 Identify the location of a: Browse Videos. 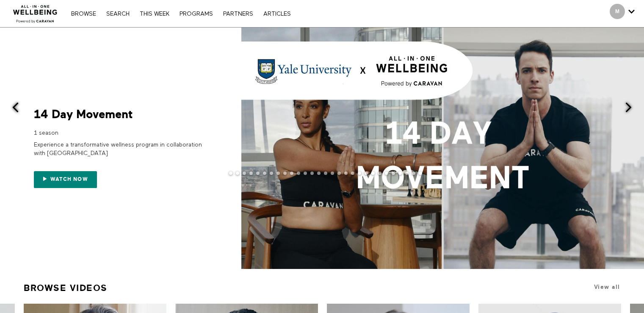
(66, 288).